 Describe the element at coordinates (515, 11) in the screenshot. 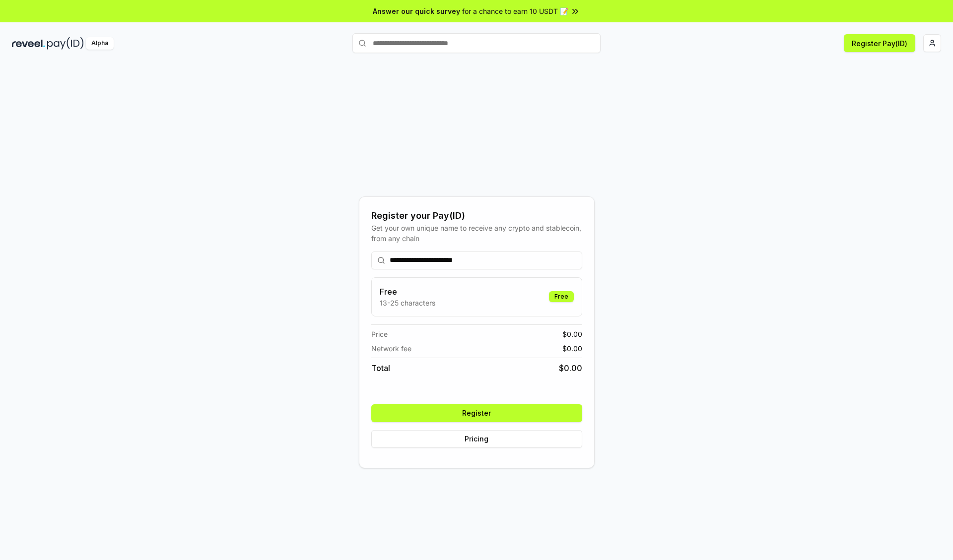

I see `span: for a chance to earn 10 USDT 📝` at that location.